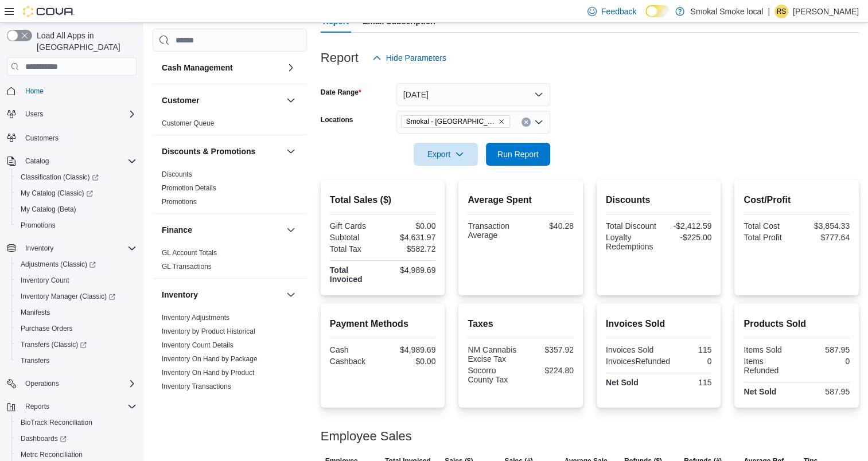 The height and width of the screenshot is (461, 868). I want to click on a: Dashboards, so click(76, 438).